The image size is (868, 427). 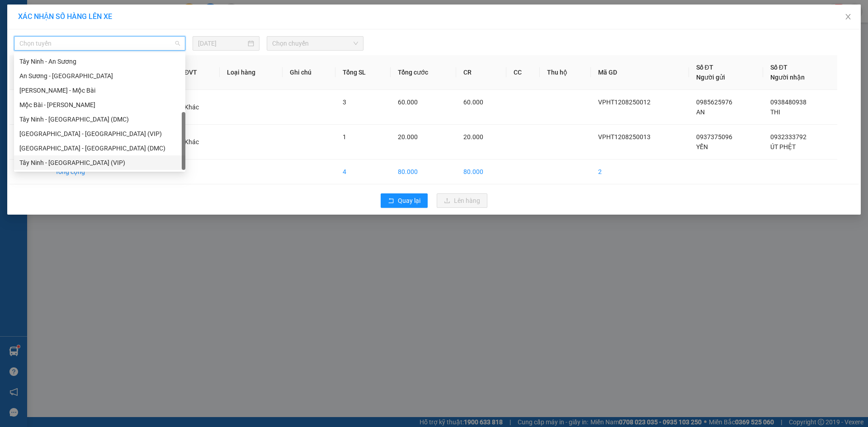 What do you see at coordinates (100, 62) in the screenshot?
I see `div: Tây Ninh - An Sương` at bounding box center [100, 62].